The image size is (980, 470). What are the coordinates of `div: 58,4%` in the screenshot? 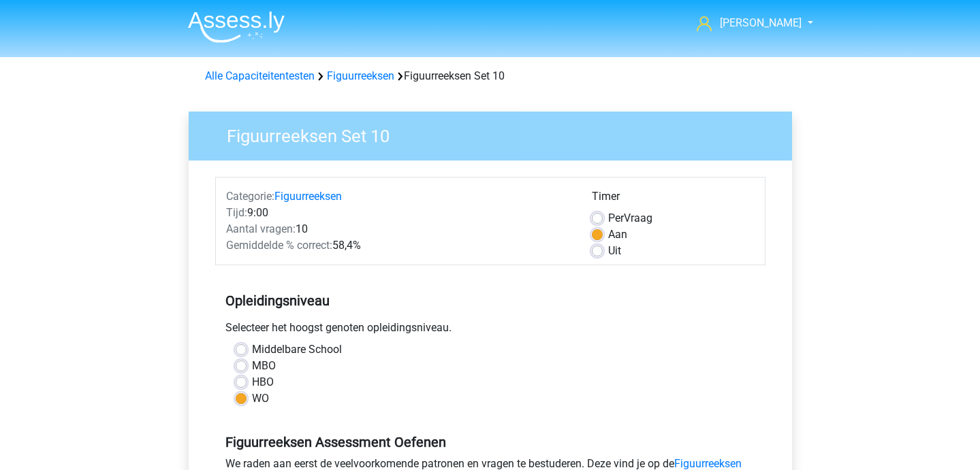 It's located at (398, 246).